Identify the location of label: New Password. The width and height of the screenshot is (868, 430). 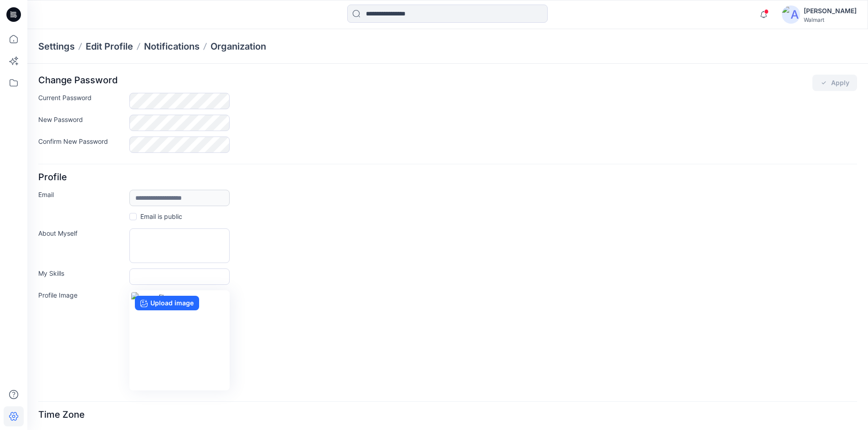
(81, 121).